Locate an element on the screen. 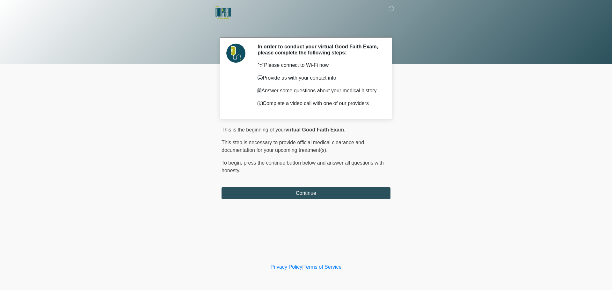 The image size is (612, 290). p: Complete a video call with one of our providers is located at coordinates (319, 104).